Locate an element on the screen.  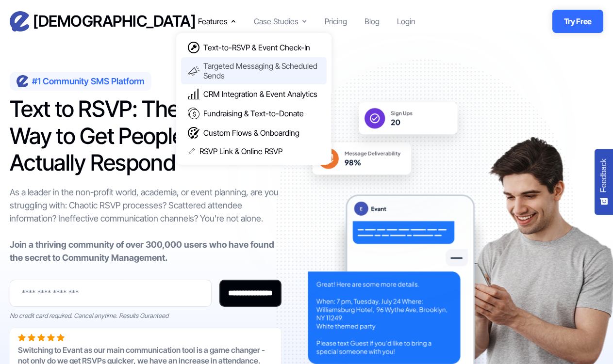
strong: Try Free is located at coordinates (577, 21).